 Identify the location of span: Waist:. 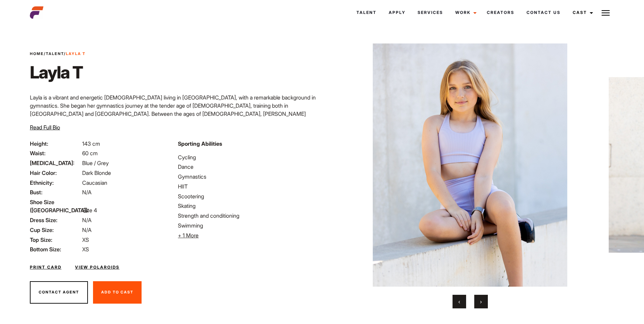
(55, 153).